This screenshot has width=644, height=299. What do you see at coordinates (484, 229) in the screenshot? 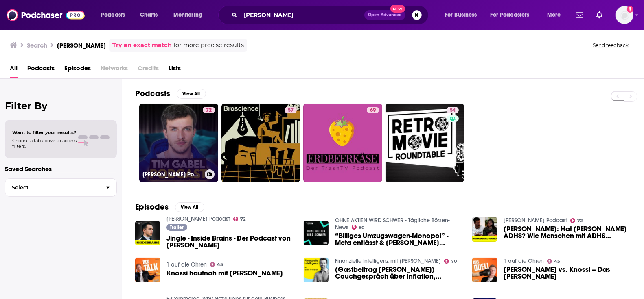
I see `img: MONA ABDEL-HAMID: Hat Tim Gabel ADHS? Wie Menschen mit ADHS erfolgreich werden` at bounding box center [484, 229].